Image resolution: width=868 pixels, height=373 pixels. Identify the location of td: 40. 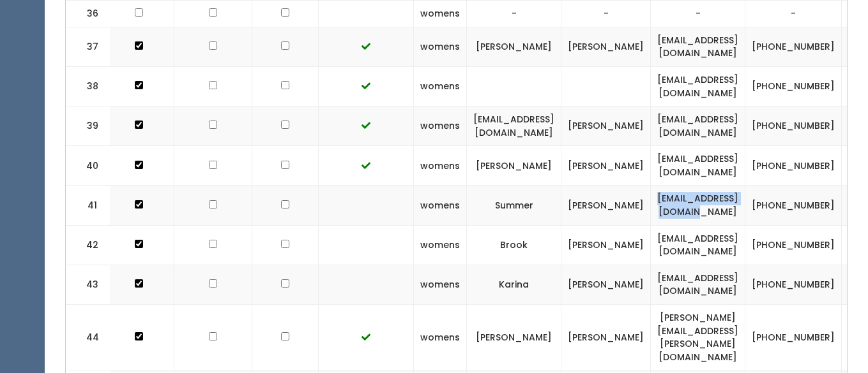
(88, 166).